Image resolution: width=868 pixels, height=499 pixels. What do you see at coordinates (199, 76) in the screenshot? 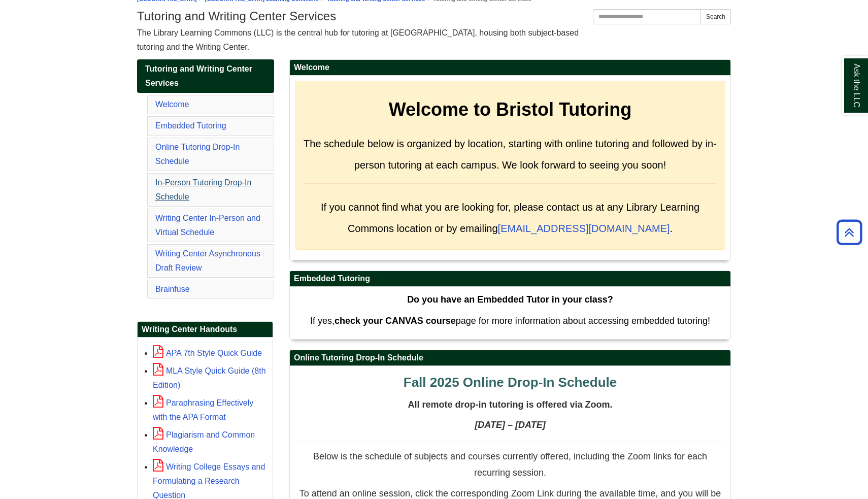
I see `span: Tutoring and Writing Center Services` at bounding box center [199, 76].